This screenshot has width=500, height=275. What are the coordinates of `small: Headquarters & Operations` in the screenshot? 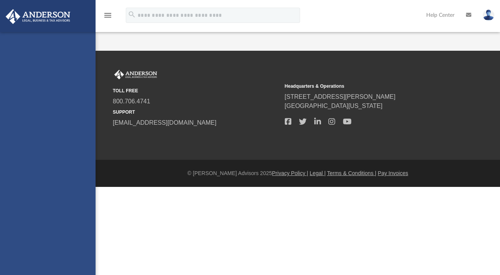 It's located at (368, 86).